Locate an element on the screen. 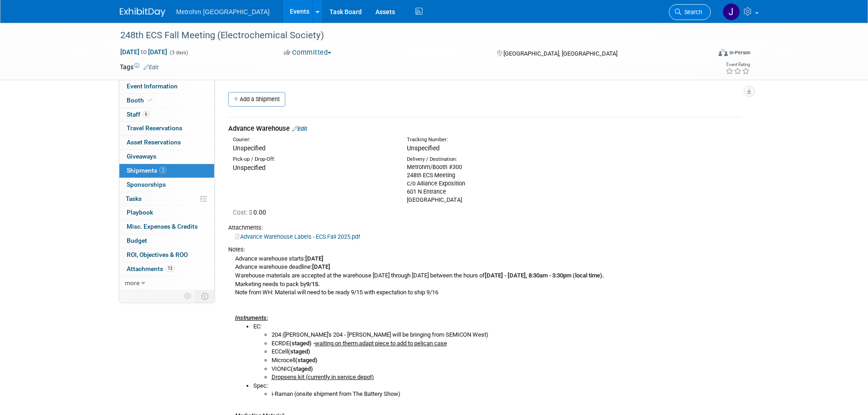 This screenshot has width=868, height=415. span: Giveaways is located at coordinates (141, 156).